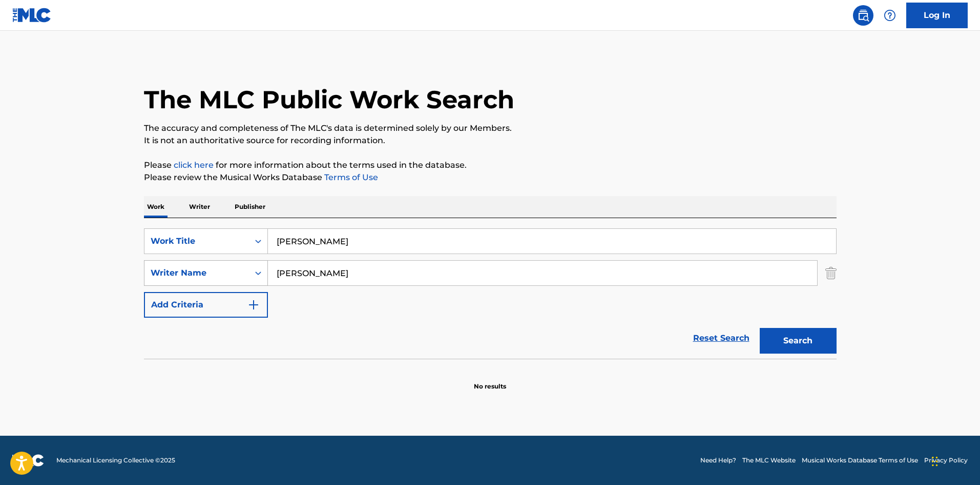  Describe the element at coordinates (890, 15) in the screenshot. I see `div: Help` at that location.